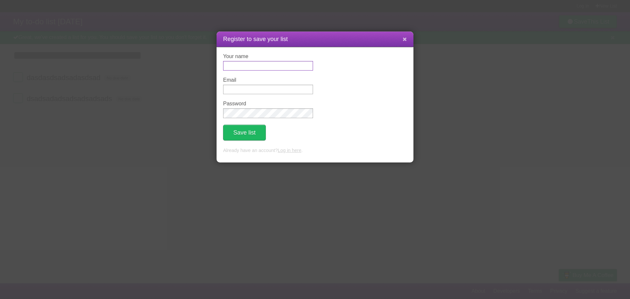  Describe the element at coordinates (315, 39) in the screenshot. I see `h1: Register to save your list` at that location.